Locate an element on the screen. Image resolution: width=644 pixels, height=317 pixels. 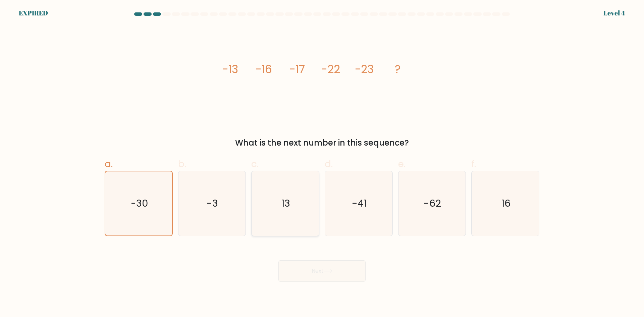
span: b. is located at coordinates (182, 164).